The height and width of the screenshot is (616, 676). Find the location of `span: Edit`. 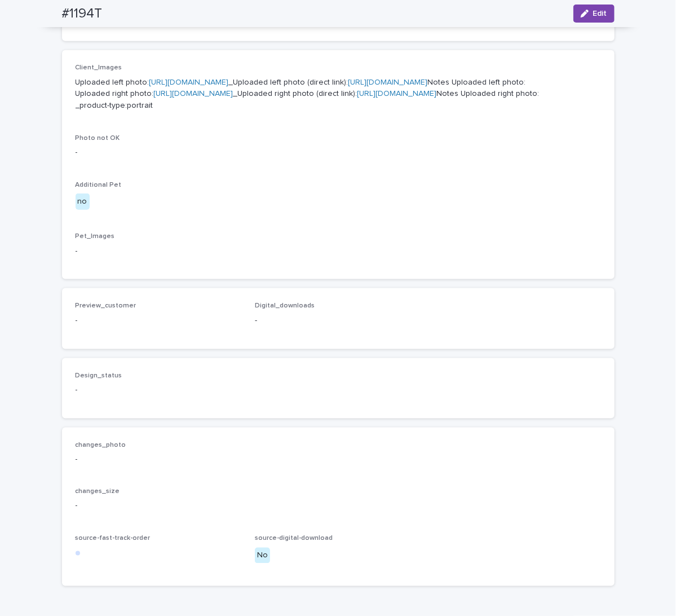

span: Edit is located at coordinates (600, 13).